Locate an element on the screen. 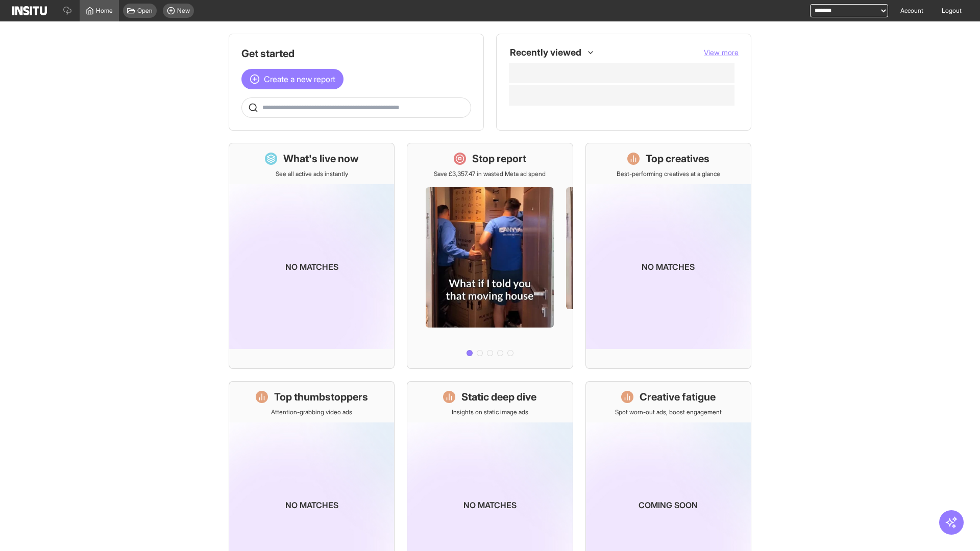 The width and height of the screenshot is (980, 551). a: Stop reportSave £3,357.47 in wasted Meta ad spend is located at coordinates (490, 256).